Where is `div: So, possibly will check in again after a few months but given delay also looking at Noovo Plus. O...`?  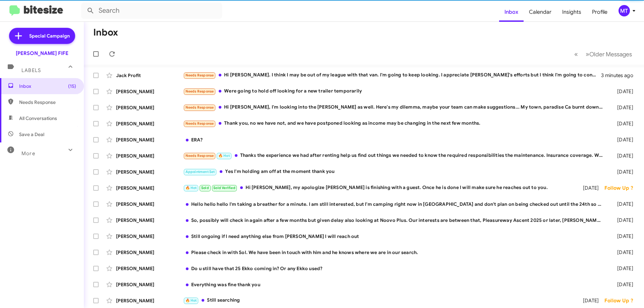
div: So, possibly will check in again after a few months but given delay also looking at Noovo Plus. O... is located at coordinates (395, 220).